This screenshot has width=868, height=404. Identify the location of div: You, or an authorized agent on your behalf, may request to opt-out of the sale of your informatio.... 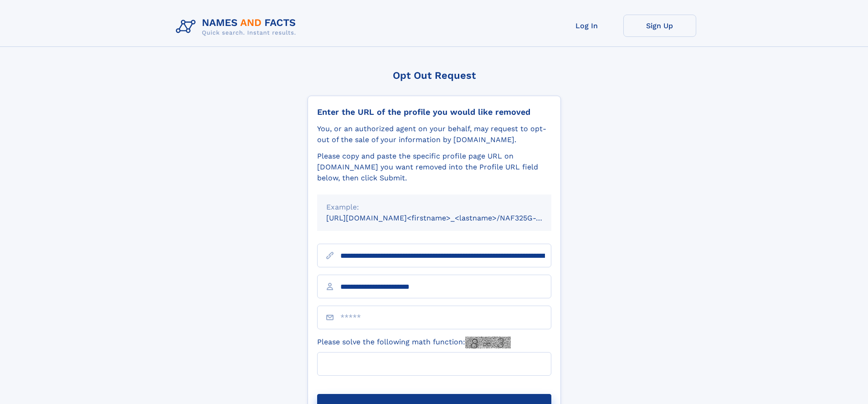
(434, 134).